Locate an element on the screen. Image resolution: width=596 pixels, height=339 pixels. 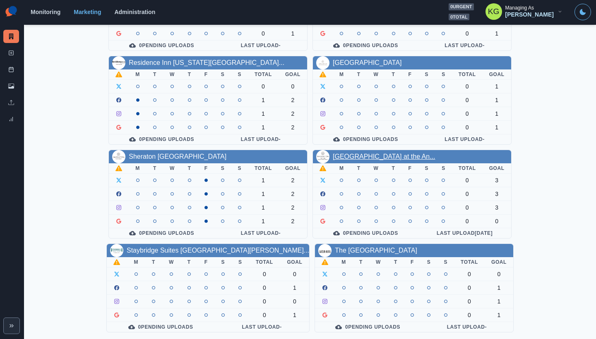
button: Toggle Mode is located at coordinates (583, 12).